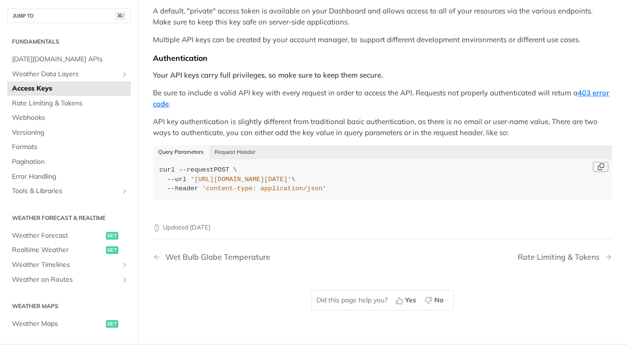 This screenshot has height=345, width=627. I want to click on button: Show subpages for Weather Timelines, so click(125, 265).